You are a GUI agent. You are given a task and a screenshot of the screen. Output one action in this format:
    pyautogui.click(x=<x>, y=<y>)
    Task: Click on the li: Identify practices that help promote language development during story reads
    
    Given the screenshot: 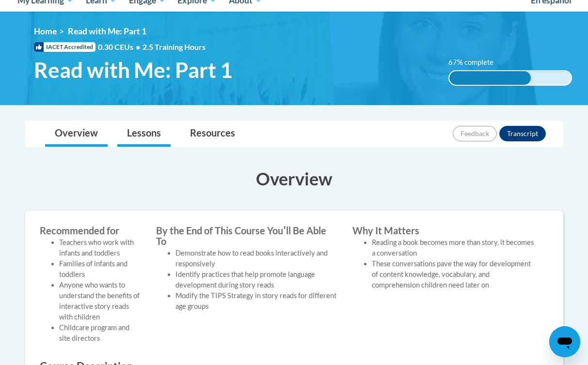 What is the action you would take?
    pyautogui.click(x=257, y=280)
    